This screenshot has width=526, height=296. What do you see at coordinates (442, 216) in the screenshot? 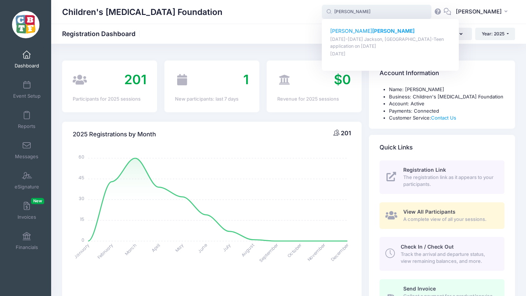
I see `a: View All Participants A complete view of all your sessions.` at bounding box center [442, 216].